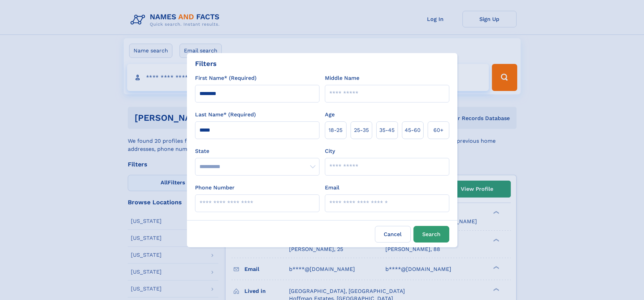 The width and height of the screenshot is (644, 300). Describe the element at coordinates (335, 130) in the screenshot. I see `span: 18‑25` at that location.